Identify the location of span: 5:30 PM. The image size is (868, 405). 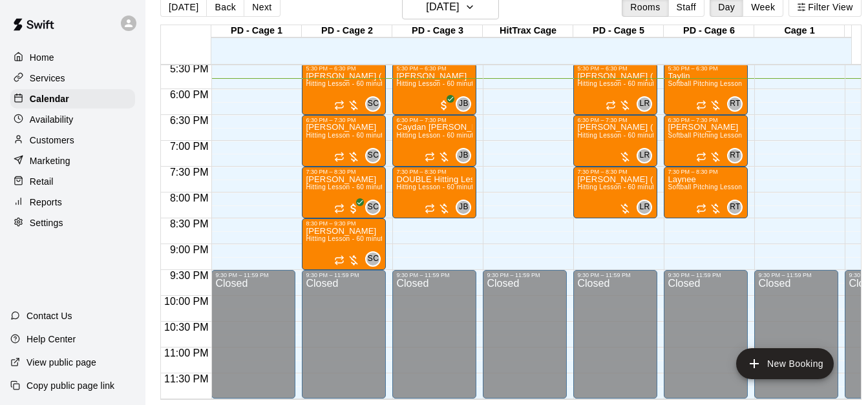
(190, 68).